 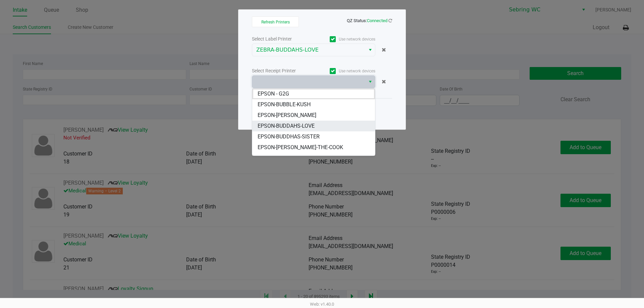 What do you see at coordinates (309, 50) in the screenshot?
I see `span: ZEBRA-BUDDAHS-LOVE` at bounding box center [309, 50].